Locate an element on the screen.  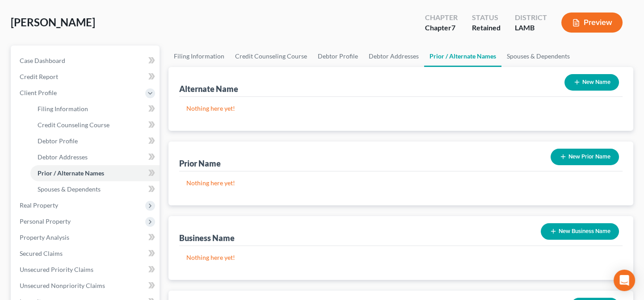
span: Prior / Alternate Names is located at coordinates (71, 173).